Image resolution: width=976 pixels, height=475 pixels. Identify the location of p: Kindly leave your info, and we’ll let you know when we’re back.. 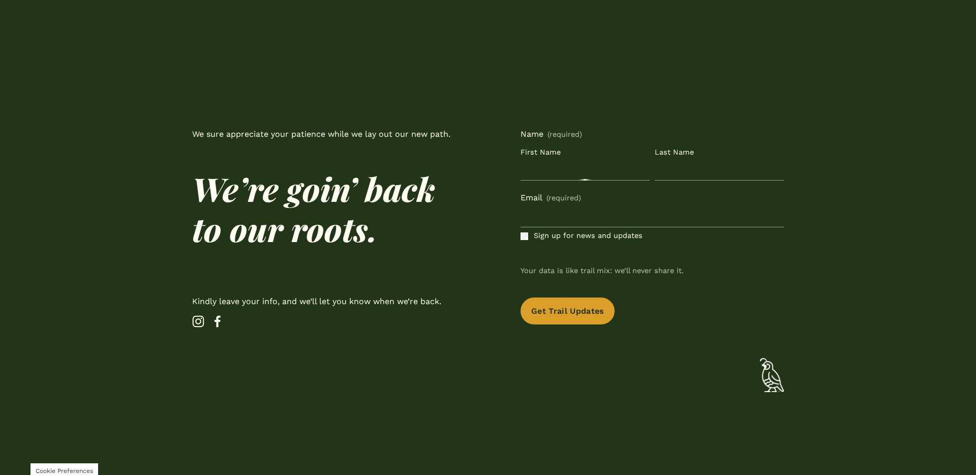
(324, 301).